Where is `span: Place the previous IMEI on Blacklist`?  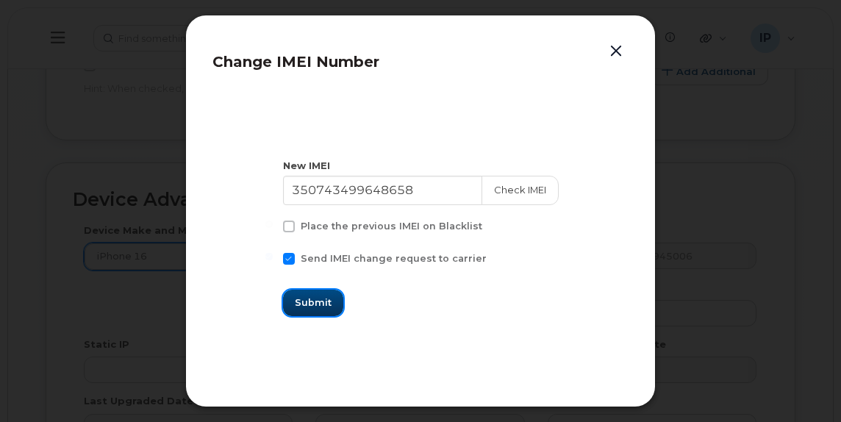
span: Place the previous IMEI on Blacklist is located at coordinates (391, 226).